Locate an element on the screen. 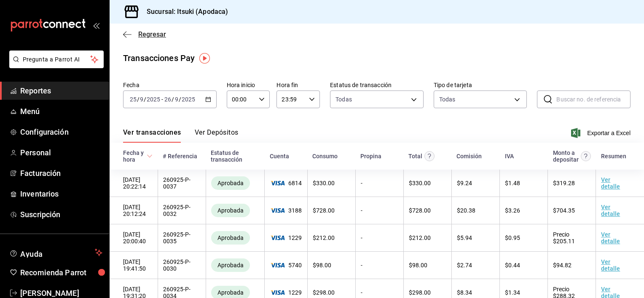 The width and height of the screenshot is (644, 298). font: Ver transacciones is located at coordinates (152, 133).